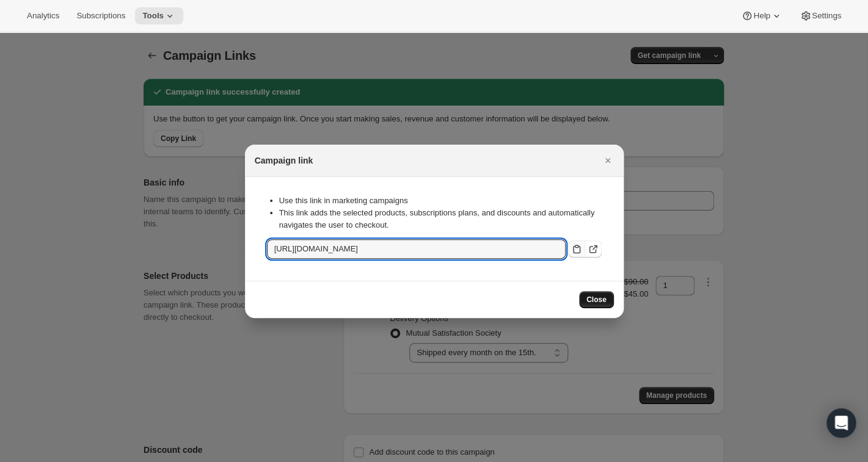 This screenshot has width=868, height=462. I want to click on span: Analytics, so click(43, 16).